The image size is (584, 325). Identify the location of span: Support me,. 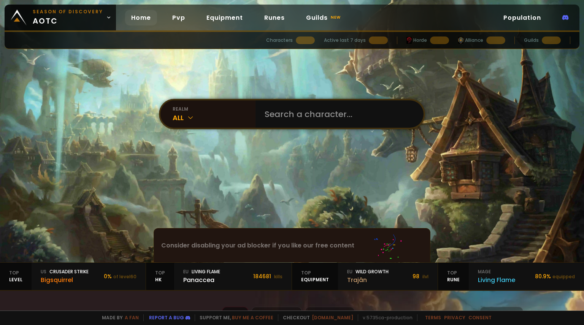
(234, 318).